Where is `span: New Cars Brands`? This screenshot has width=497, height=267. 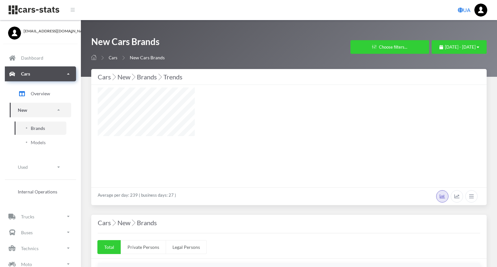 span: New Cars Brands is located at coordinates (147, 57).